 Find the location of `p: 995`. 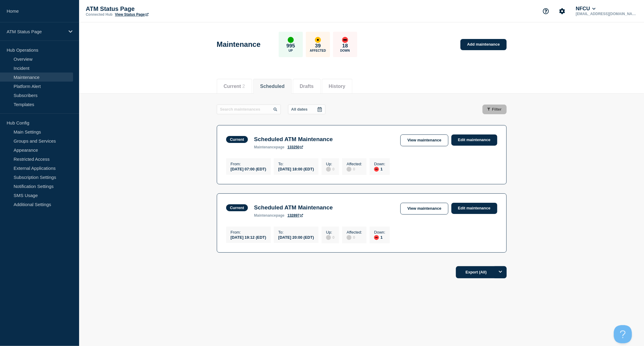

p: 995 is located at coordinates (291, 46).